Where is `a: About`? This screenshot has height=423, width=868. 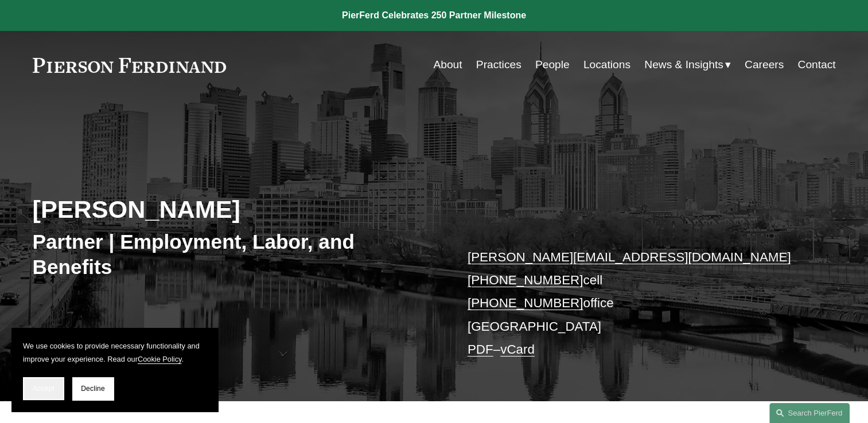 a: About is located at coordinates (448, 65).